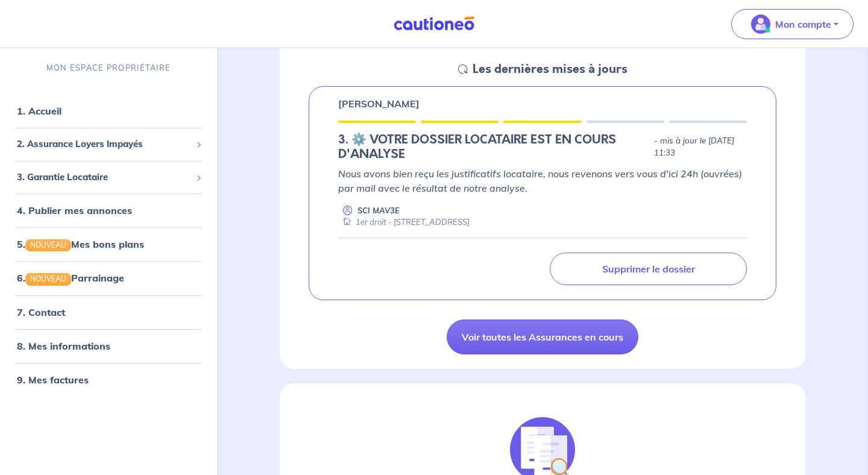 The height and width of the screenshot is (475, 868). Describe the element at coordinates (52, 380) in the screenshot. I see `a: 9. Mes factures` at that location.